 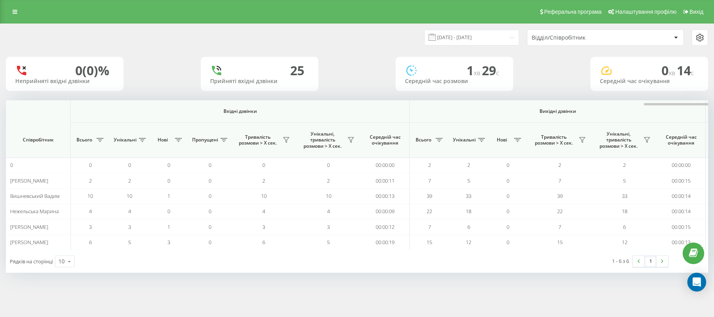 I want to click on span: 39, so click(x=429, y=196).